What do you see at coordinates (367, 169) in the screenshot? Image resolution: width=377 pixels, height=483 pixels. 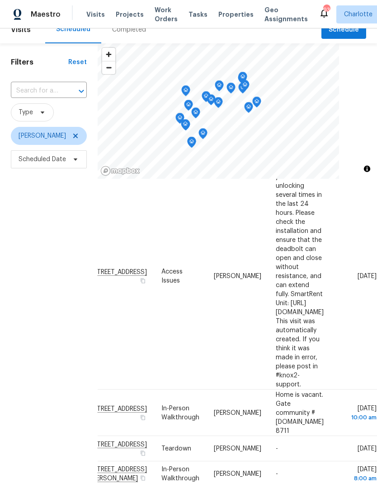 I see `button: Toggle attribution` at bounding box center [367, 169].